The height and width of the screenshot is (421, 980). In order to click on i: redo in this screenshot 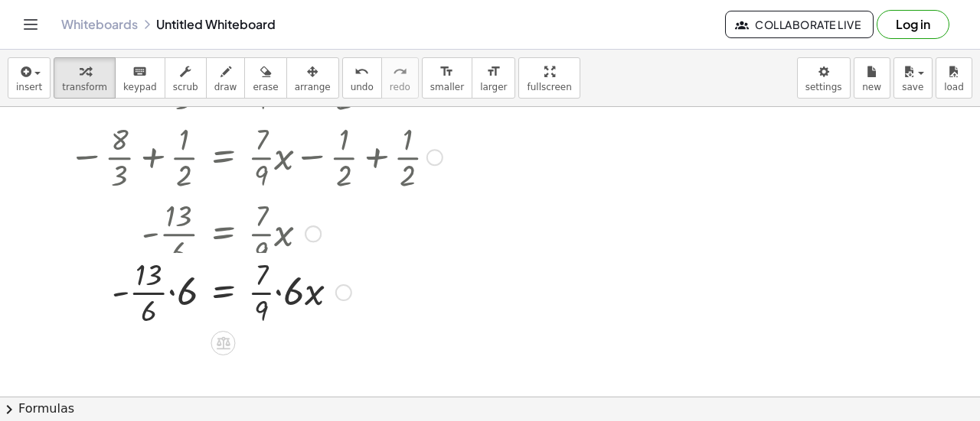, I will do `click(399, 72)`.